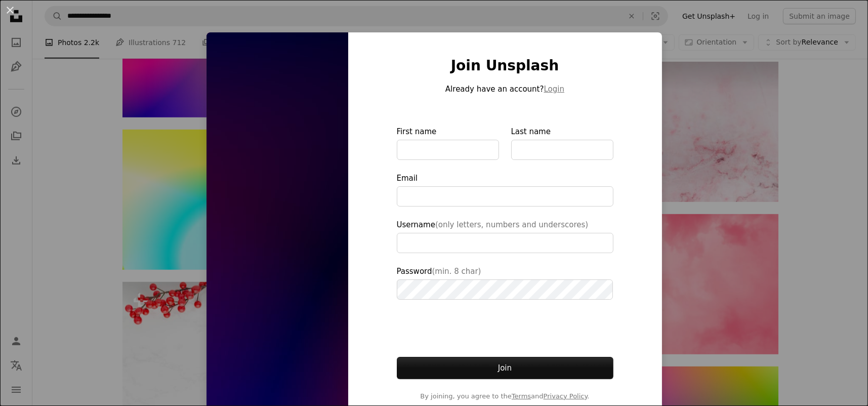 This screenshot has width=868, height=406. I want to click on a: Privacy Policy, so click(565, 395).